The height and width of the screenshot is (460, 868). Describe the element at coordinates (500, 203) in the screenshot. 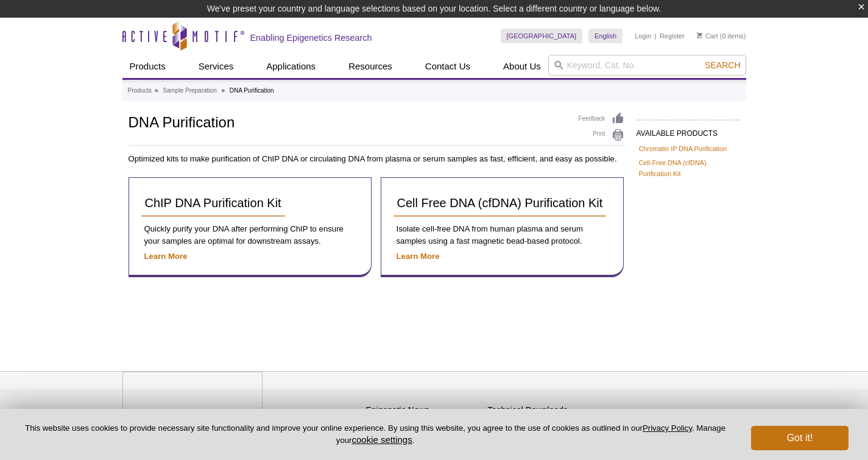

I see `span: Cell Free DNA (cfDNA) Purification Kit` at that location.